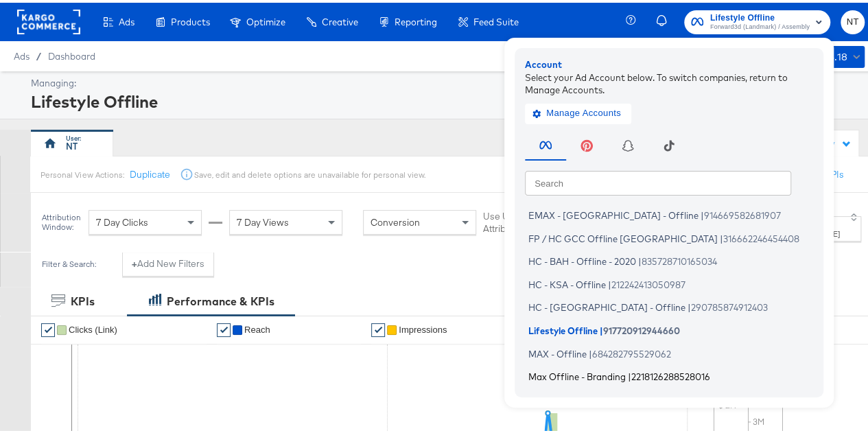  What do you see at coordinates (760, 25) in the screenshot?
I see `span: Forward3d (Landmark) / Assembly` at bounding box center [760, 25].